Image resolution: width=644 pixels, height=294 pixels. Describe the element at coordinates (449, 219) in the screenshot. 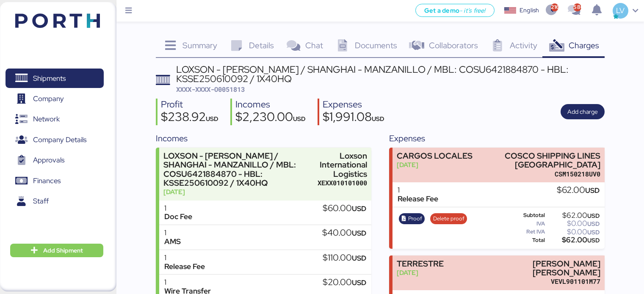

I see `span: Delete proof` at that location.